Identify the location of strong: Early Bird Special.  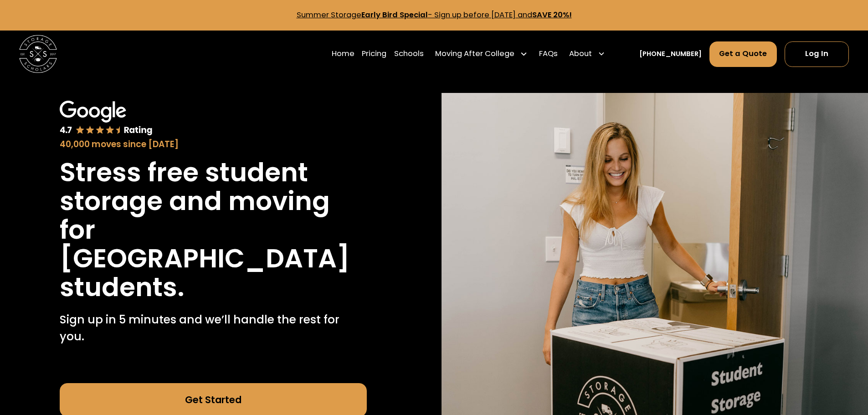
(394, 15).